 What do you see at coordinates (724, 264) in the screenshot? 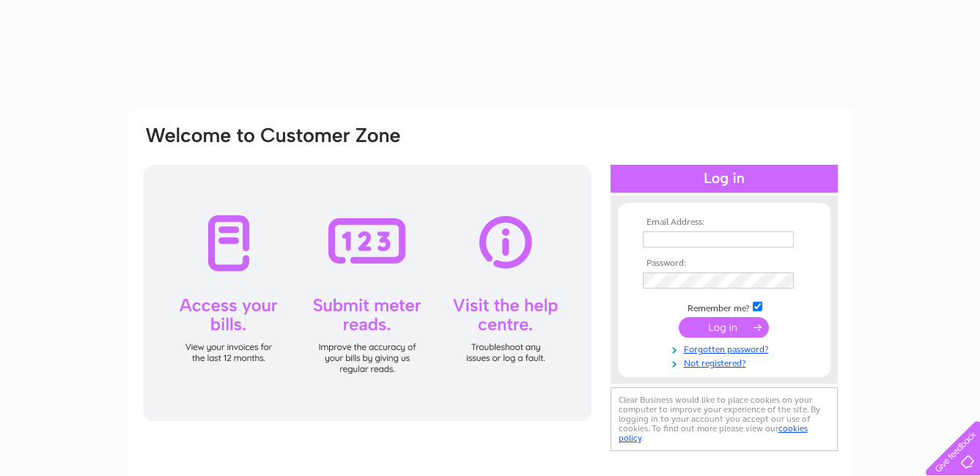
I see `th: Password:` at bounding box center [724, 264].